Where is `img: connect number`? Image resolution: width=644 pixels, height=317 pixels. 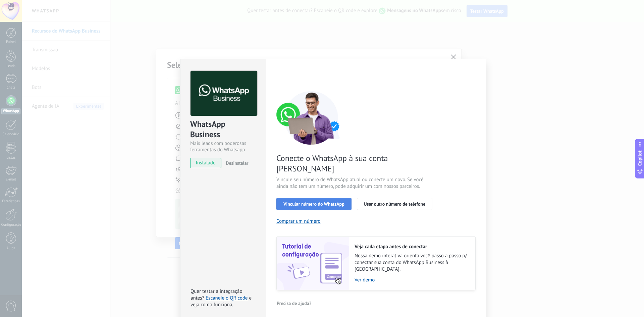
img: connect number is located at coordinates (311, 118).